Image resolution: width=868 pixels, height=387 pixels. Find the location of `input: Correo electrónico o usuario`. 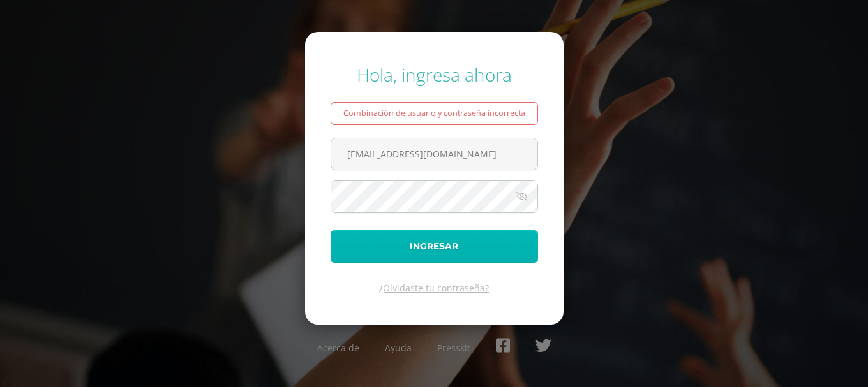

input: Correo electrónico o usuario is located at coordinates (434, 154).